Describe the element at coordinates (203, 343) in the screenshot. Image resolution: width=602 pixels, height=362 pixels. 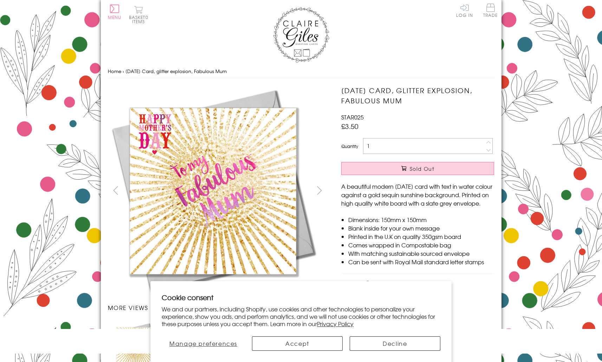
I see `button: Manage preferences` at that location.